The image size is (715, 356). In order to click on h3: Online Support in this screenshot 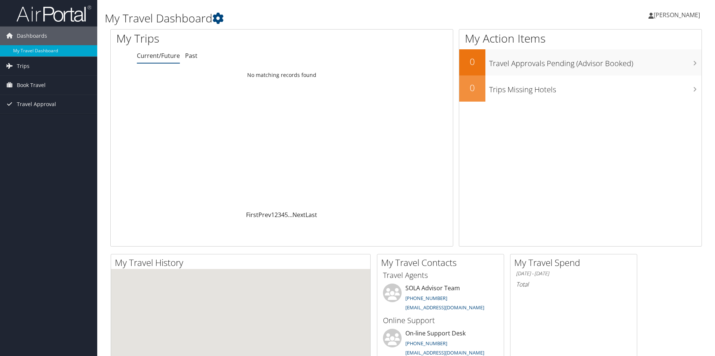, I will do `click(441, 321)`.